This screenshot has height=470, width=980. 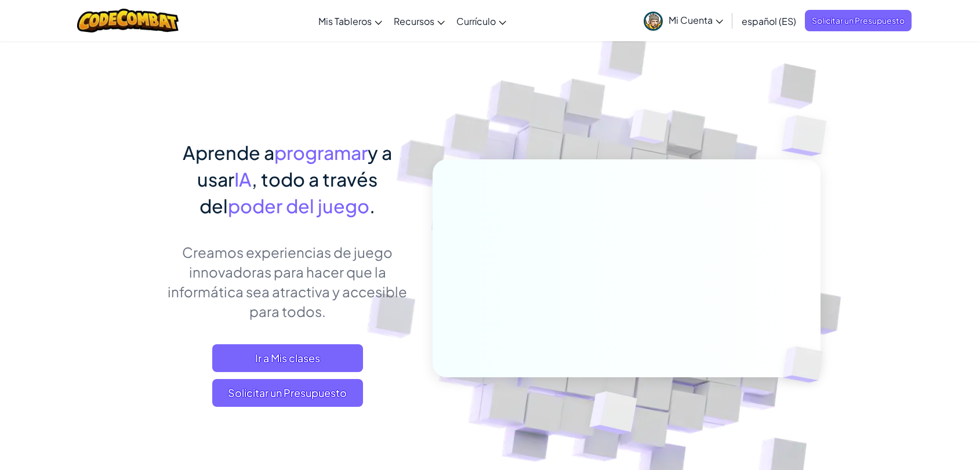 What do you see at coordinates (288, 358) in the screenshot?
I see `span: Ir a Mis clases` at bounding box center [288, 358].